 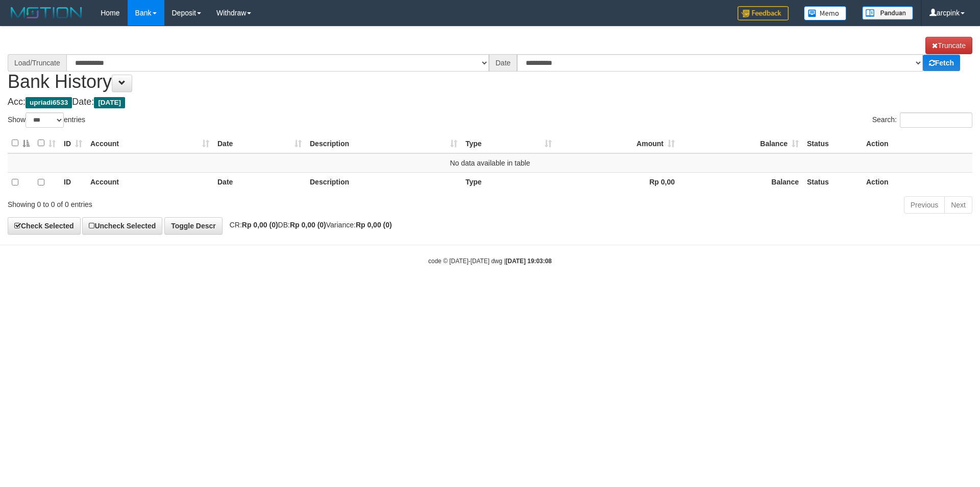 I want to click on th: : activate to sort column ascending, so click(x=47, y=143).